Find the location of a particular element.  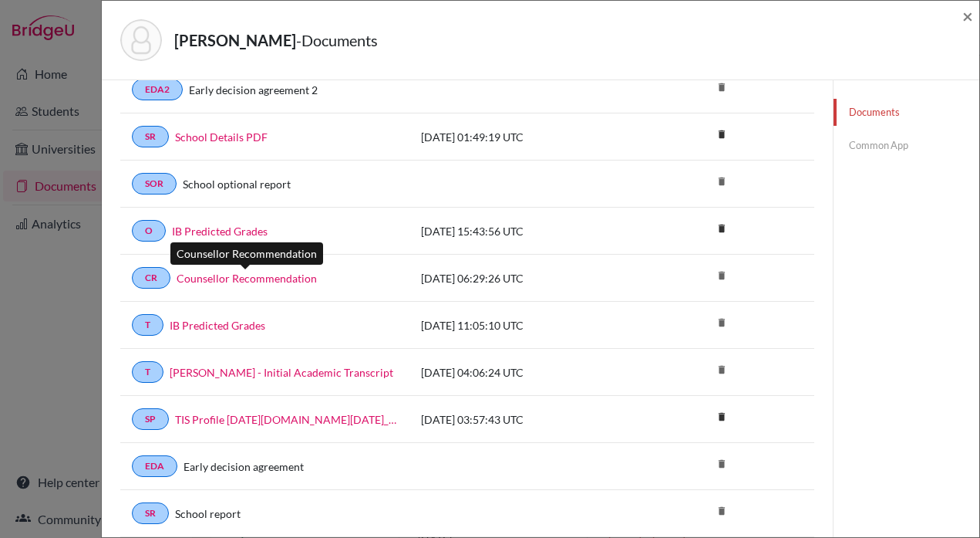

a: EDA is located at coordinates (154, 466).